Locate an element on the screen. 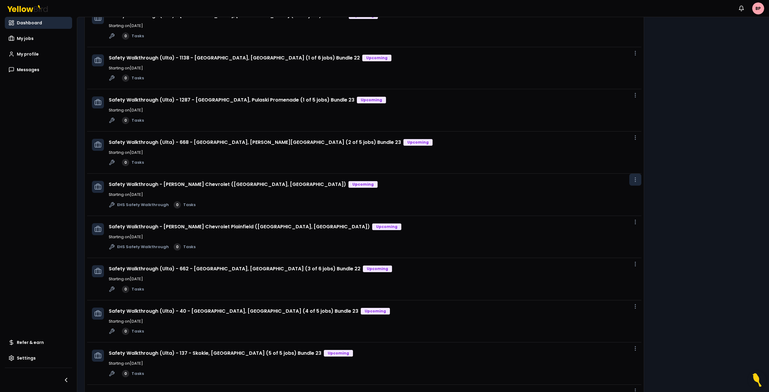  a: Refer & earn is located at coordinates (38, 342).